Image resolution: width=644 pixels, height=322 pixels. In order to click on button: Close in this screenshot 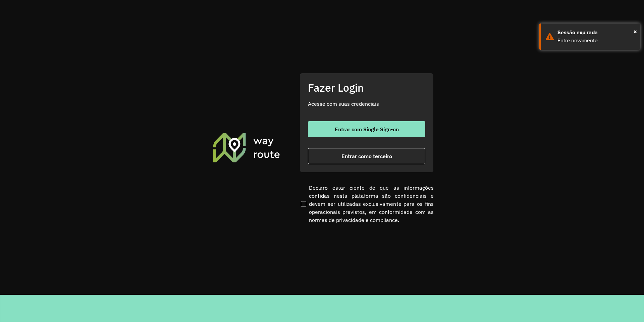, I will do `click(635, 32)`.